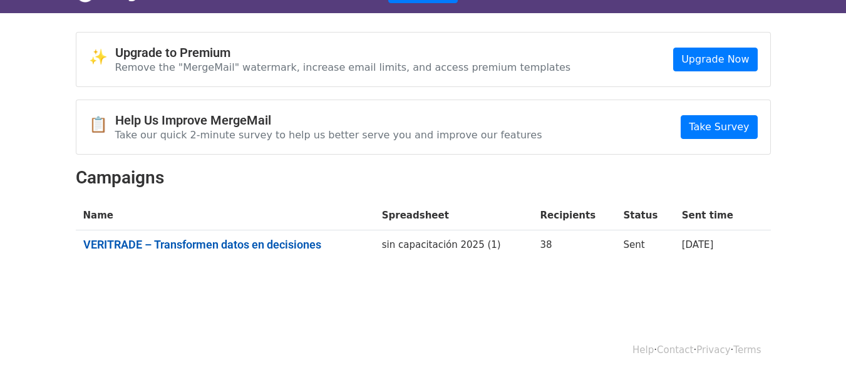 Image resolution: width=846 pixels, height=375 pixels. Describe the element at coordinates (747, 350) in the screenshot. I see `a: Terms` at that location.